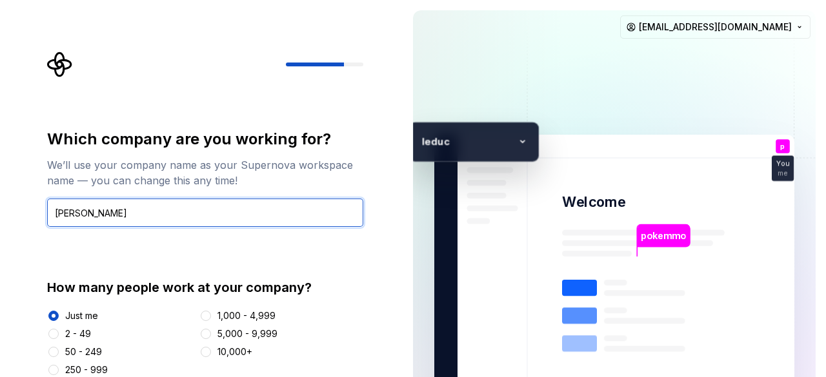  What do you see at coordinates (594, 202) in the screenshot?
I see `p: Welcome` at bounding box center [594, 202].